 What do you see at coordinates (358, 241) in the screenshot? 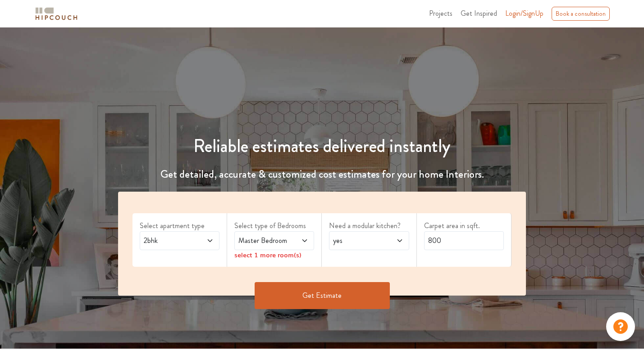
I see `span: yes` at bounding box center [358, 241].